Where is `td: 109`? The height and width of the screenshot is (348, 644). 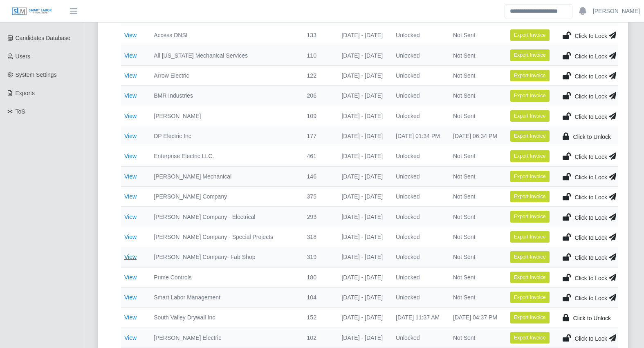
td: 109 is located at coordinates (318, 116).